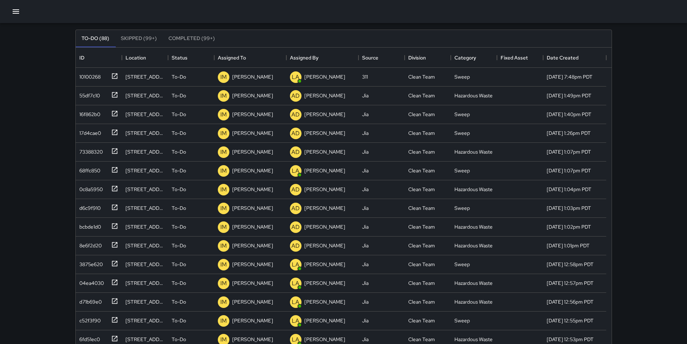 The height and width of the screenshot is (344, 687). I want to click on button: Completed (99+), so click(191, 39).